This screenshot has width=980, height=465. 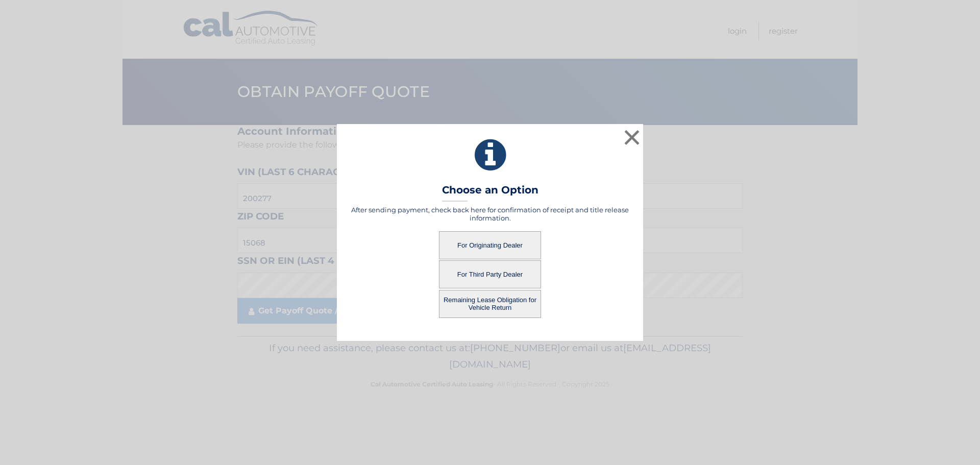 What do you see at coordinates (490, 245) in the screenshot?
I see `button: For Originating Dealer` at bounding box center [490, 245].